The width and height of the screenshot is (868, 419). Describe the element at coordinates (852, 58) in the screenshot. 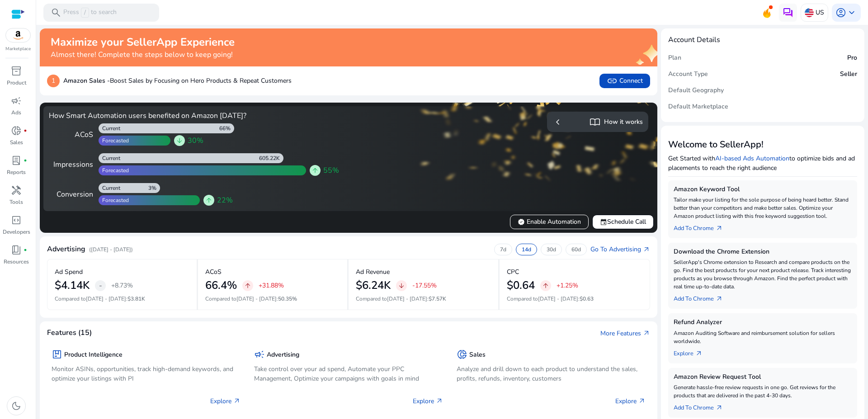

I see `h5: Pro` at that location.